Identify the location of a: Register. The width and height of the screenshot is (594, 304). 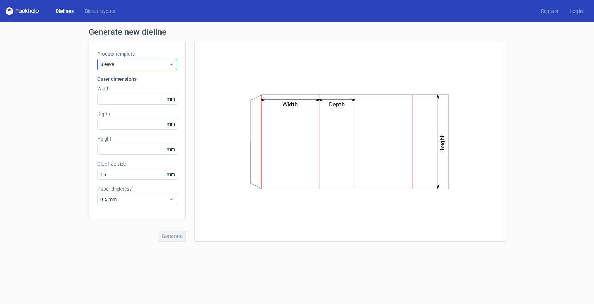
(549, 11).